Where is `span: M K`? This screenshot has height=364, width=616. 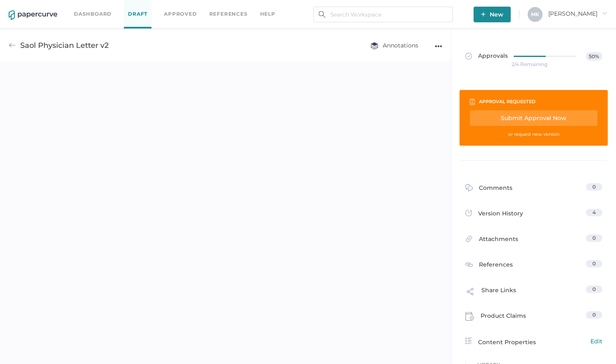 span: M K is located at coordinates (535, 14).